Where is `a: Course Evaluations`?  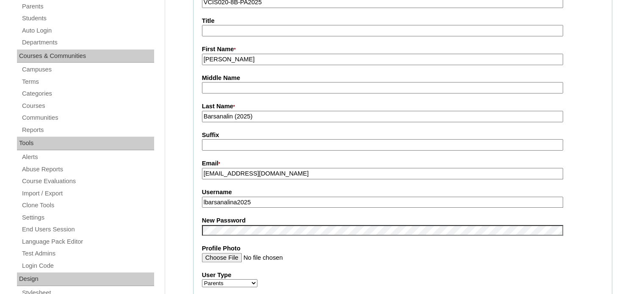 a: Course Evaluations is located at coordinates (88, 181).